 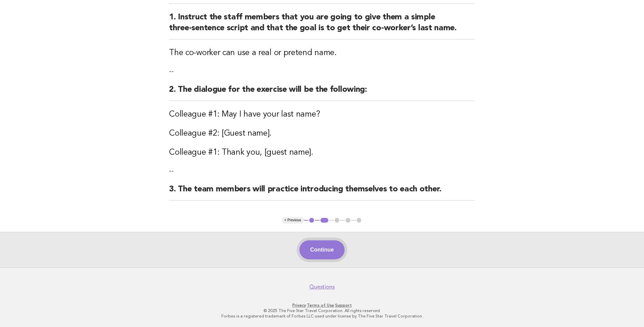 What do you see at coordinates (322, 192) in the screenshot?
I see `h2: 3. The team members will practice introducing themselves to each other.` at bounding box center [322, 192].